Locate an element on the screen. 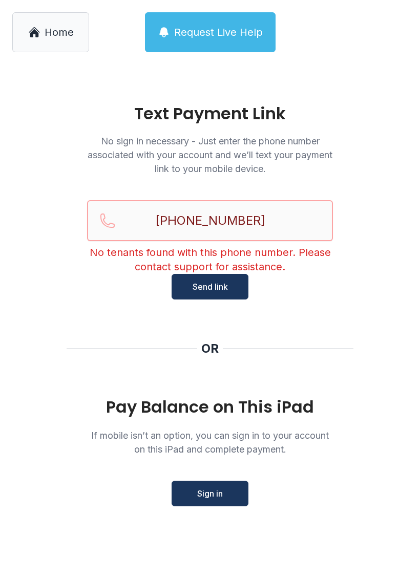  input: Reservation phone number is located at coordinates (210, 221).